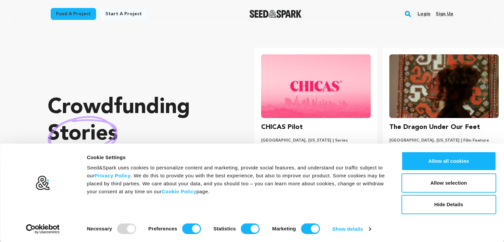 This screenshot has width=504, height=242. What do you see at coordinates (424, 14) in the screenshot?
I see `a: Login` at bounding box center [424, 14].